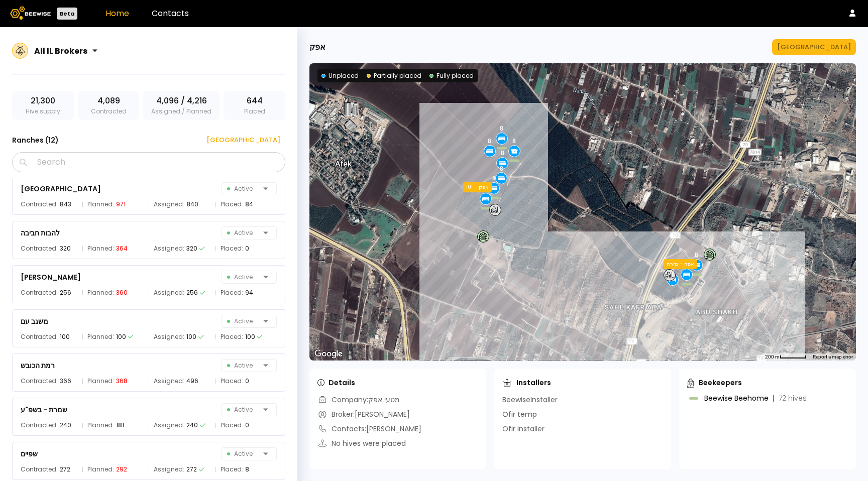 This screenshot has height=481, width=868. What do you see at coordinates (530, 400) in the screenshot?
I see `div: BeewiseInstaller` at bounding box center [530, 400].